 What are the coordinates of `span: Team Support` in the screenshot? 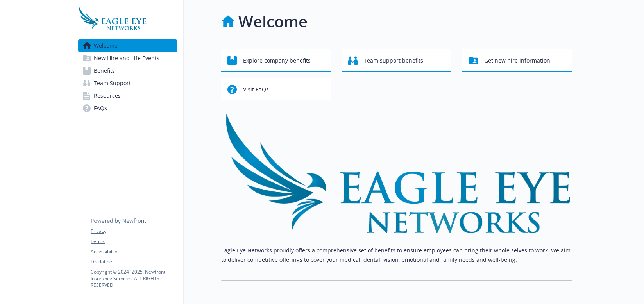 It's located at (112, 84).